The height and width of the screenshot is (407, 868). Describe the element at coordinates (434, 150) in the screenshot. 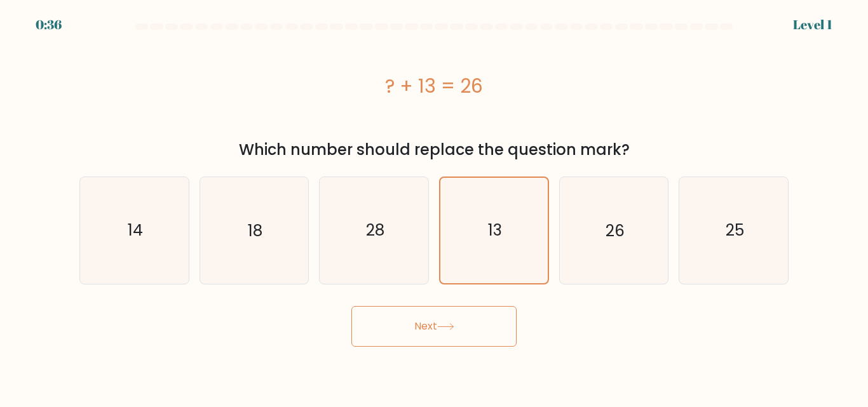

I see `div: Which number should replace the question mark?` at that location.